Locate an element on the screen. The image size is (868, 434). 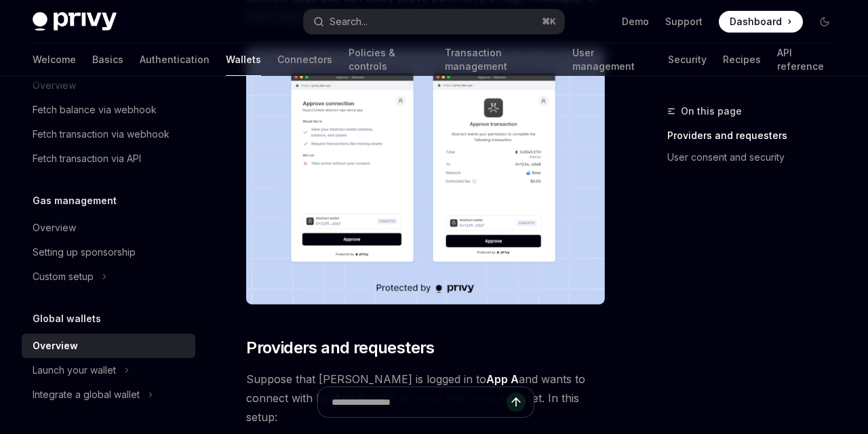
a: Fetch transaction via webhook is located at coordinates (108, 134).